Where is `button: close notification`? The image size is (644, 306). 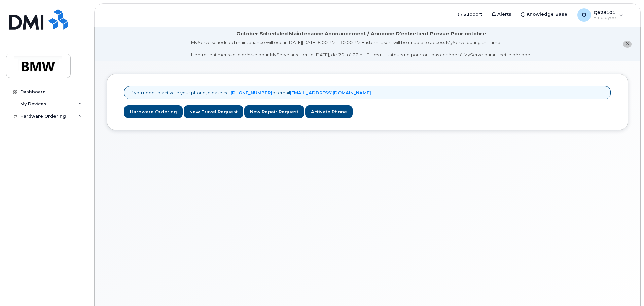 button: close notification is located at coordinates (627, 44).